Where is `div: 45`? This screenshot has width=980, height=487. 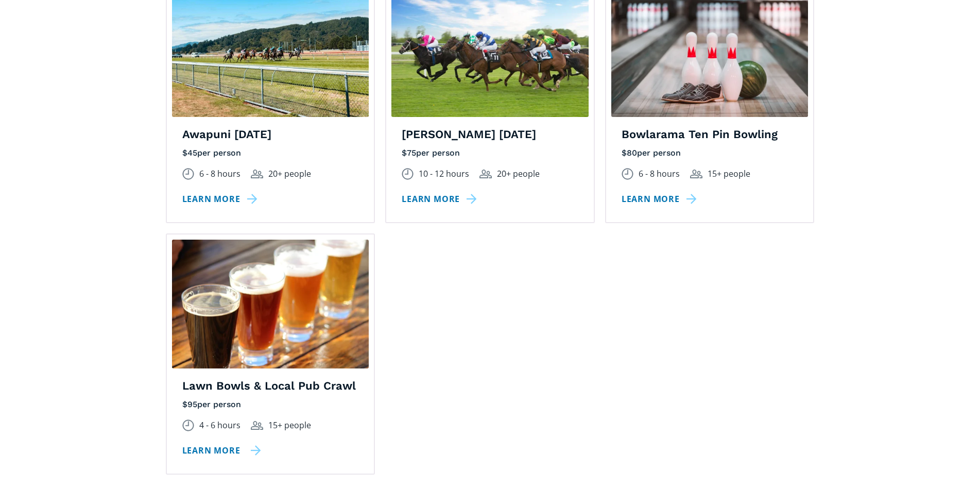 div: 45 is located at coordinates (192, 153).